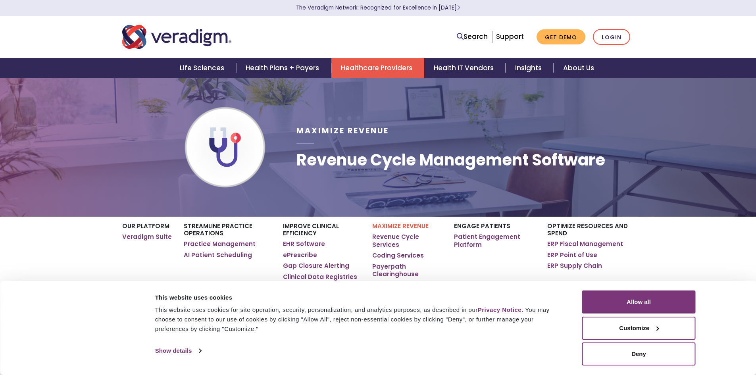 Image resolution: width=756 pixels, height=375 pixels. I want to click on div: This website uses cookies for site operation, security, personalization, and analytics purposes, ..., so click(360, 319).